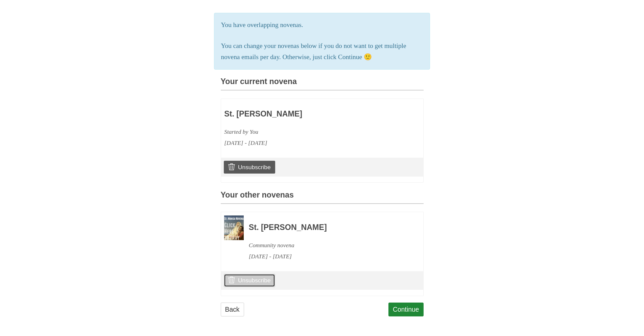  What do you see at coordinates (302, 132) in the screenshot?
I see `div: Started by You` at bounding box center [302, 132].